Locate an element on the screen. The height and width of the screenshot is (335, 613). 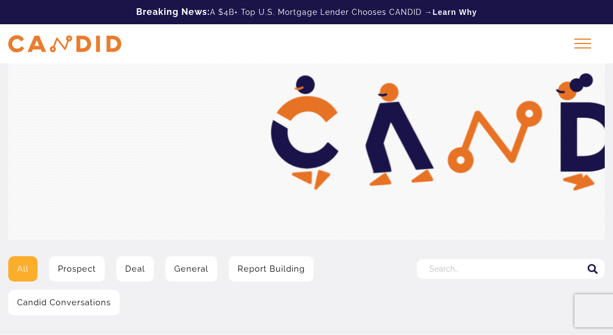
img: CANDID APP is located at coordinates (64, 44).